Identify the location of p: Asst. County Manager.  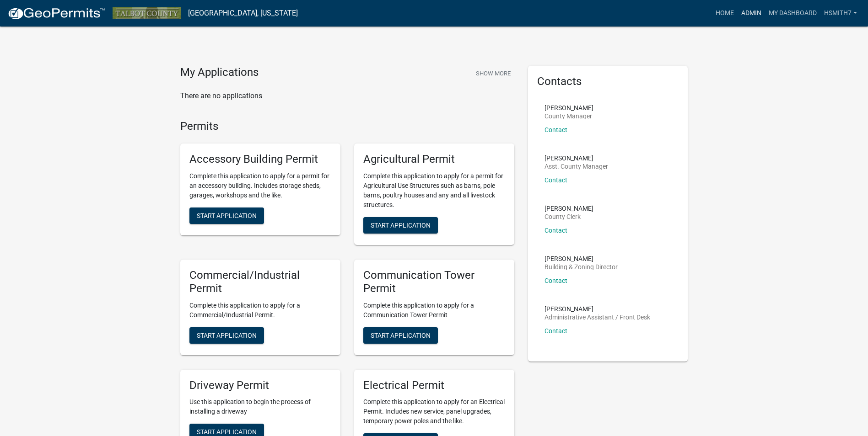
(576, 167).